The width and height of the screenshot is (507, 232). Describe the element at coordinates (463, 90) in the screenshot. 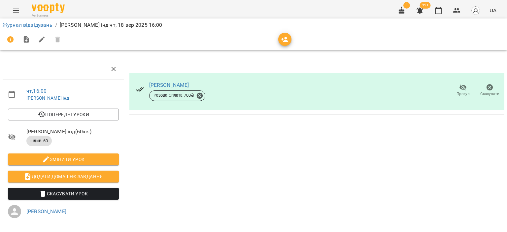

I see `button: Прогул` at that location.